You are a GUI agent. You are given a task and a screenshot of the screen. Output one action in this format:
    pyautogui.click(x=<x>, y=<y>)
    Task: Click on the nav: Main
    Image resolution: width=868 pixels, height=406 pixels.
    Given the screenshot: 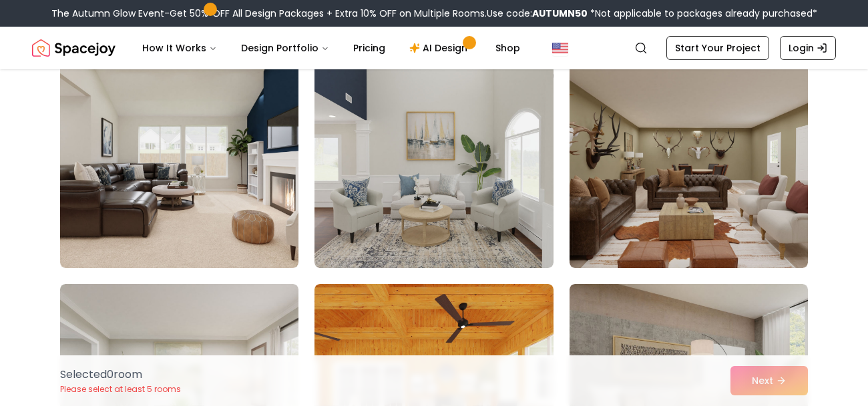 What is the action you would take?
    pyautogui.click(x=331, y=48)
    